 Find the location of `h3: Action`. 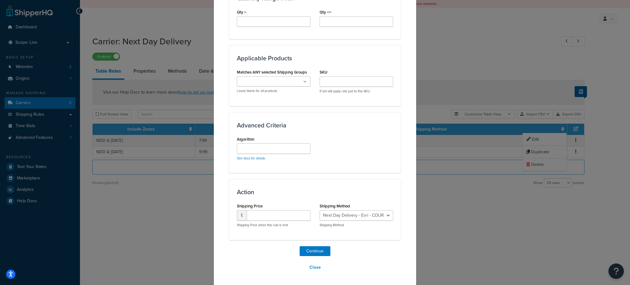

h3: Action is located at coordinates (315, 192).